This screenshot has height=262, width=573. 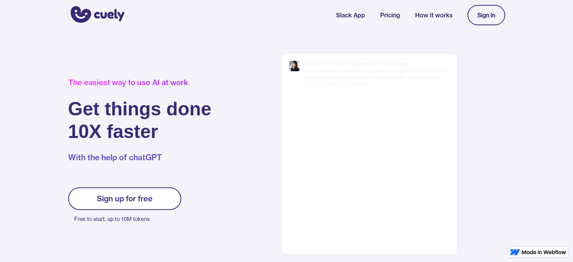 What do you see at coordinates (140, 83) in the screenshot?
I see `div: The easiest way to use AI at work` at bounding box center [140, 83].